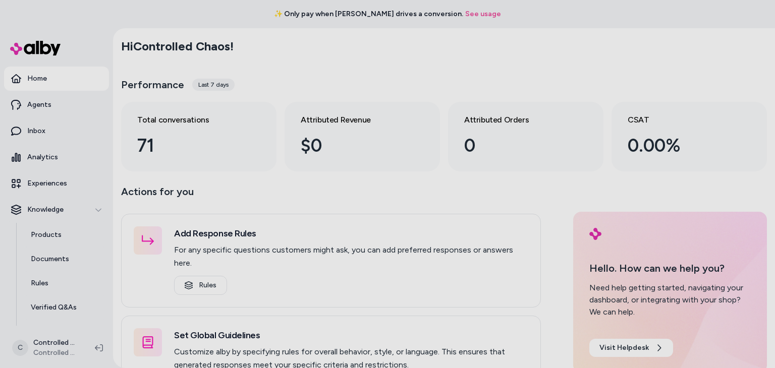  I want to click on p: Home, so click(37, 79).